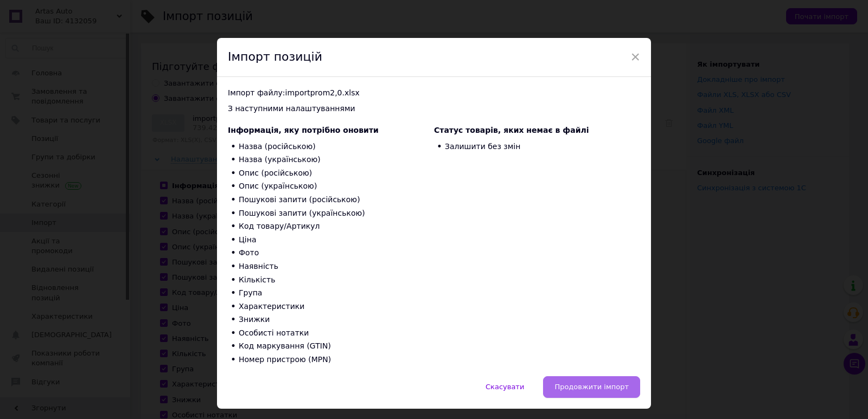 The width and height of the screenshot is (868, 419). I want to click on li: Кількість, so click(331, 280).